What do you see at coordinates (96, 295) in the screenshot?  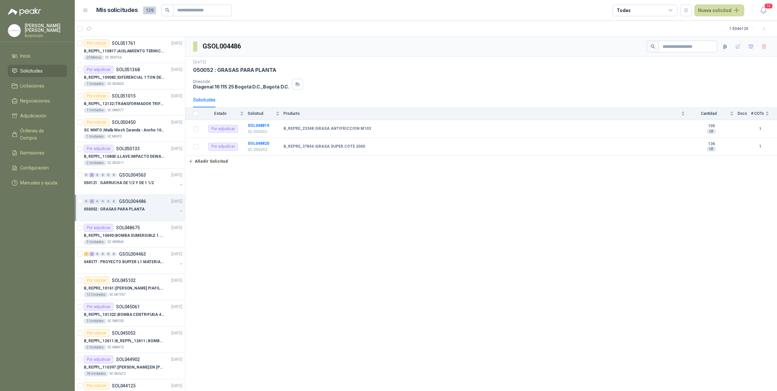 I see `div: 12 Unidades` at bounding box center [96, 295].